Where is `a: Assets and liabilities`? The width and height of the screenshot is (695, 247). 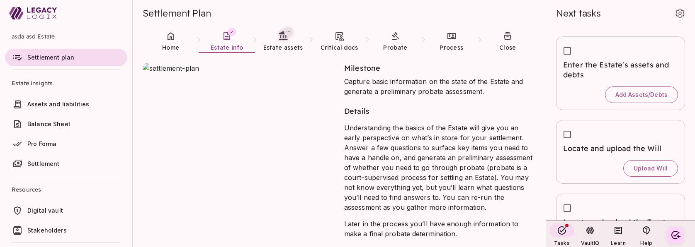 a: Assets and liabilities is located at coordinates (66, 104).